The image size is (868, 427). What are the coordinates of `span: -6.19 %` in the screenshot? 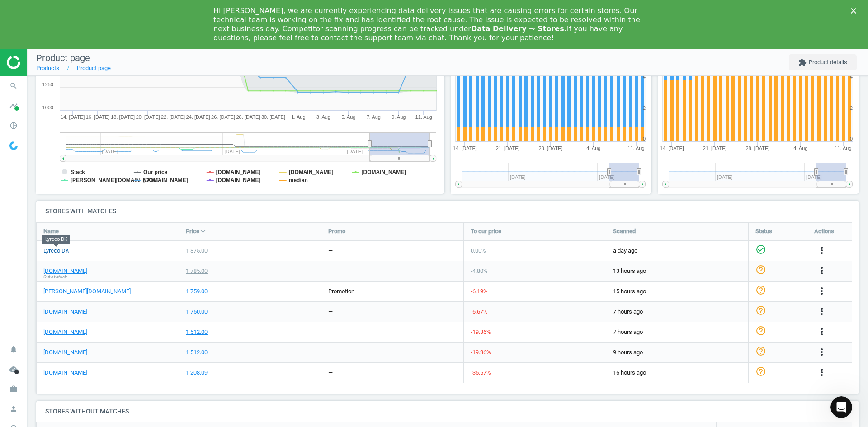 It's located at (479, 291).